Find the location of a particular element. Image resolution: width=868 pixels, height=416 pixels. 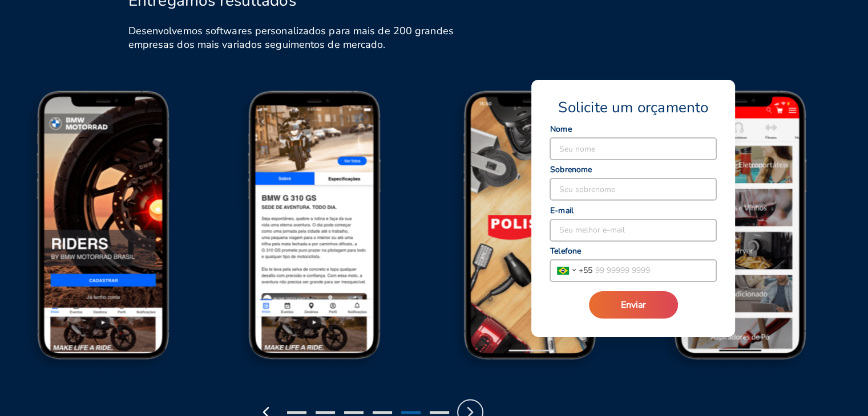

img: BMW Screen 2 is located at coordinates (318, 235).